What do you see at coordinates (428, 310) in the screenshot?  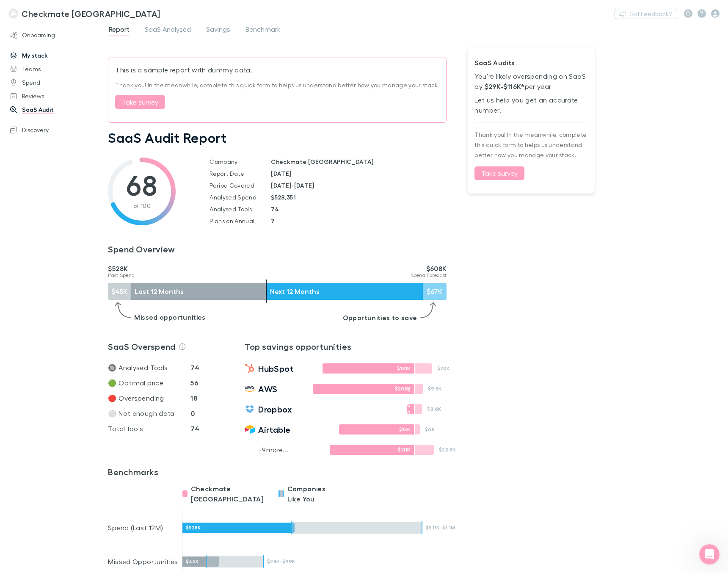 I see `img: Right arrow` at bounding box center [428, 310].